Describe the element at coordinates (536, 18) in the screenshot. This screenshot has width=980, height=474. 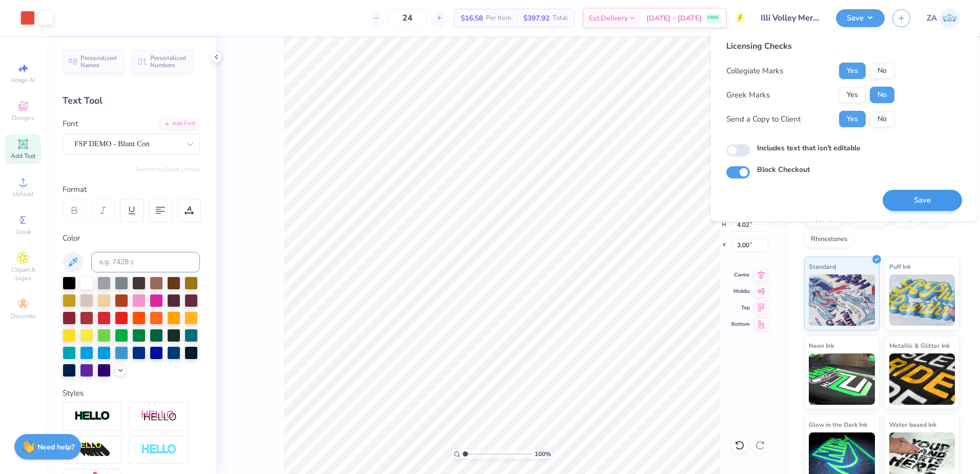
I see `span: $397.92` at that location.